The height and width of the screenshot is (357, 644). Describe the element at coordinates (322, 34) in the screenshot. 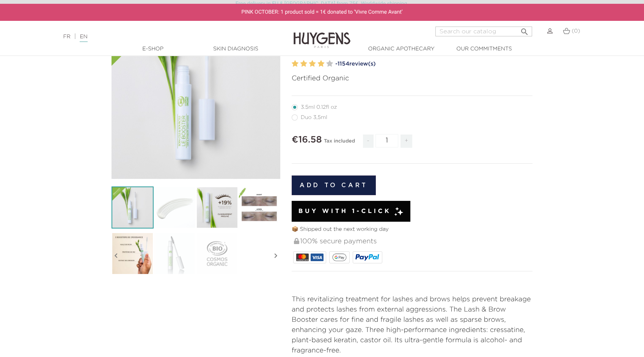

I see `img: Huygens` at that location.